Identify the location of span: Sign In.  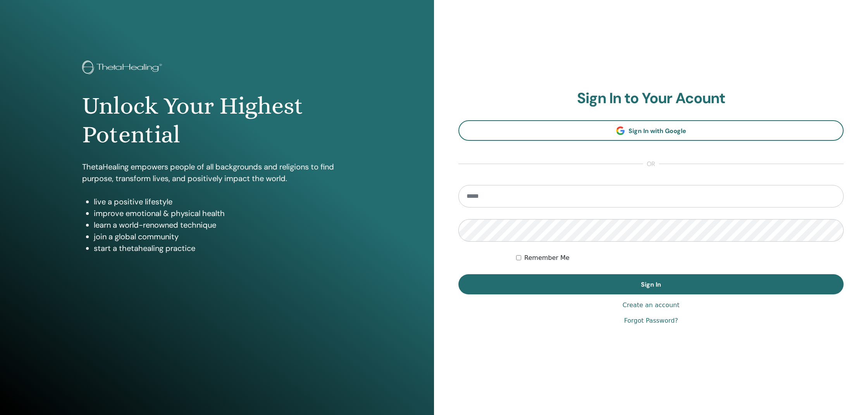
(651, 284).